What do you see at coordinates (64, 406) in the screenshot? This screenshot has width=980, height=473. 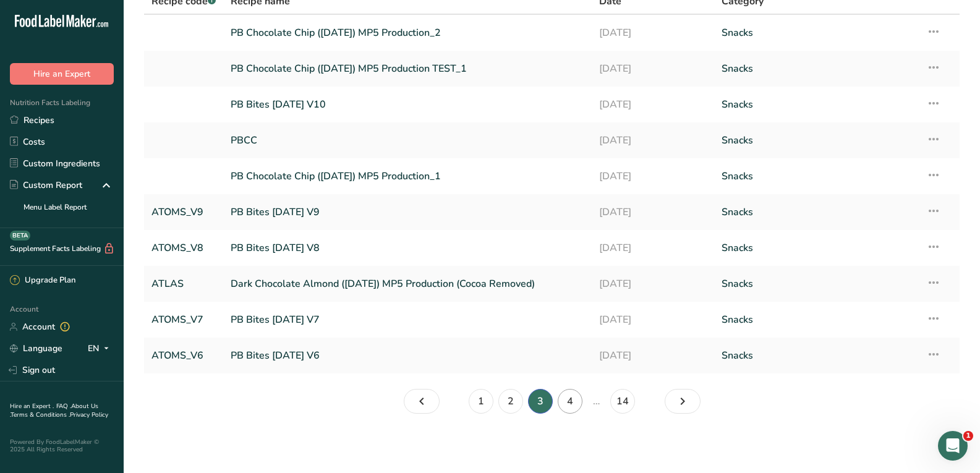 I see `a: FAQ .` at bounding box center [64, 406].